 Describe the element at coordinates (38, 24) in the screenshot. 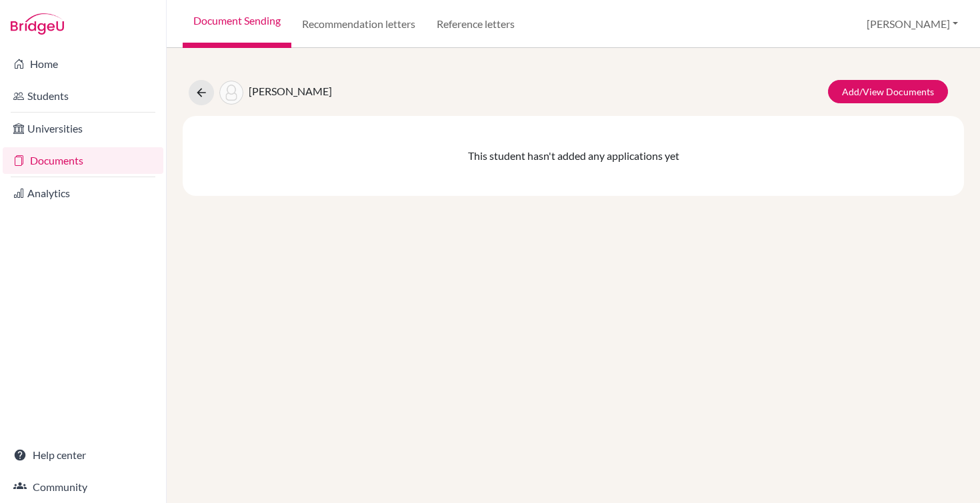

I see `img: Bridge-U` at that location.